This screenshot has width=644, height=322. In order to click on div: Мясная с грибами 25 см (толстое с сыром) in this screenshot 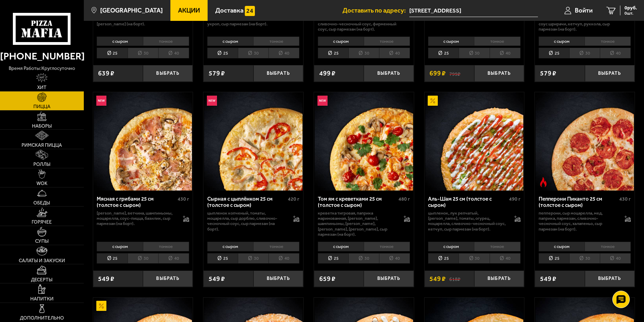, I will do `click(136, 202)`.